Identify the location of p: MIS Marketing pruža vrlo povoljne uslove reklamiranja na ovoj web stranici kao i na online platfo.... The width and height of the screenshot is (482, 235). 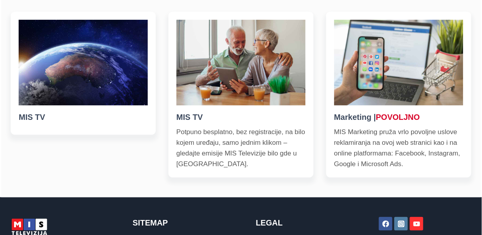
(399, 149).